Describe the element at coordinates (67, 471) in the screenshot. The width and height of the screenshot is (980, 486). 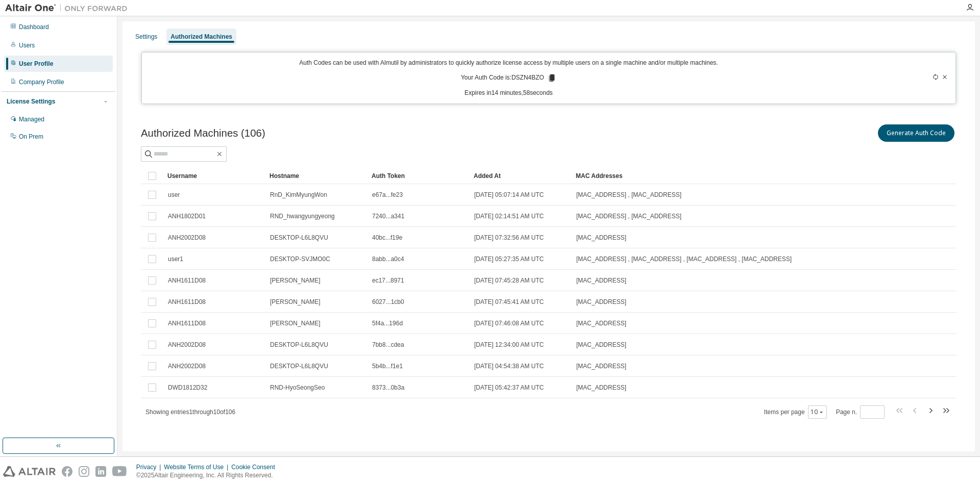
I see `img: facebook.svg` at that location.